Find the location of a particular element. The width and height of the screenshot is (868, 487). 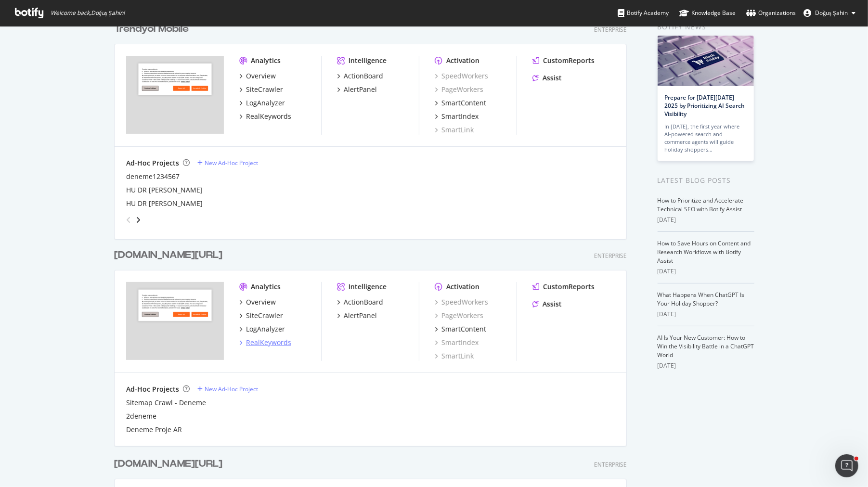

div: SpeedWorkers is located at coordinates (461, 76).